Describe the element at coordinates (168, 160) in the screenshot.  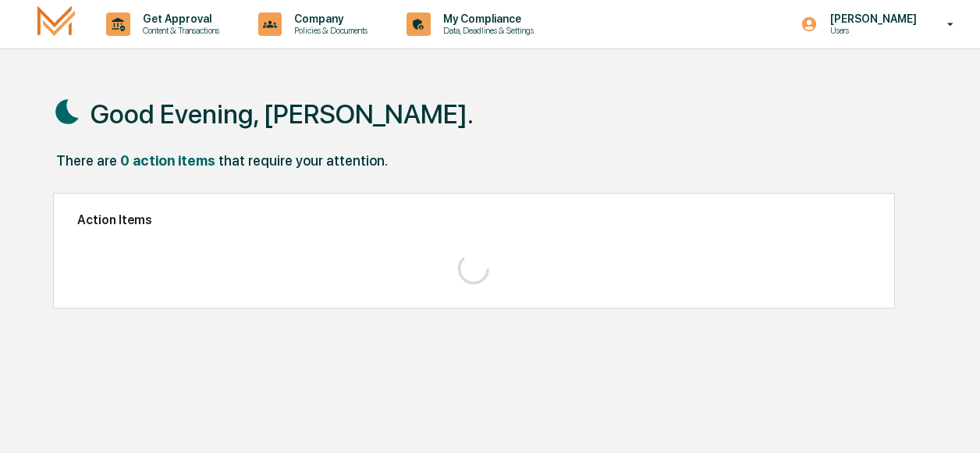
I see `div: 0 action items` at that location.